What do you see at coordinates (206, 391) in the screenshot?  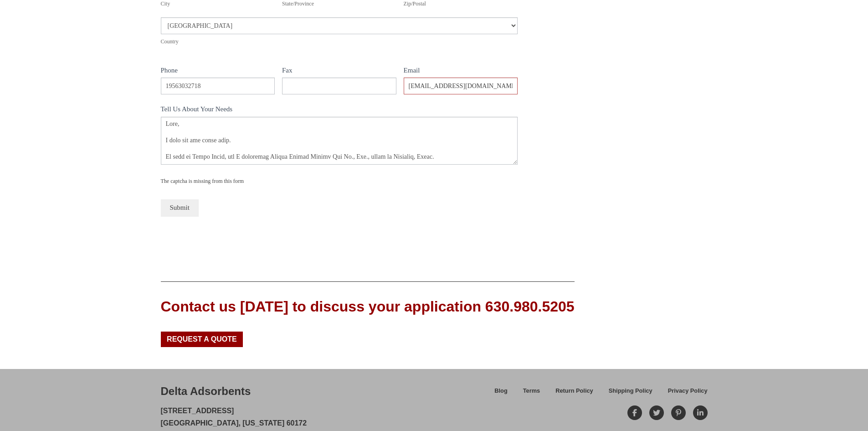 I see `div: Delta Adsorbents` at bounding box center [206, 391].